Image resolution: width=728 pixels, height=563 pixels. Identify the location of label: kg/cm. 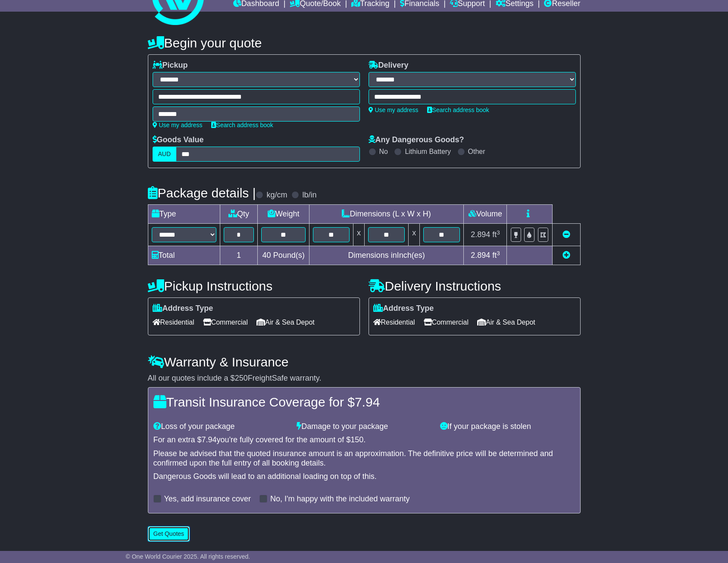
(277, 196).